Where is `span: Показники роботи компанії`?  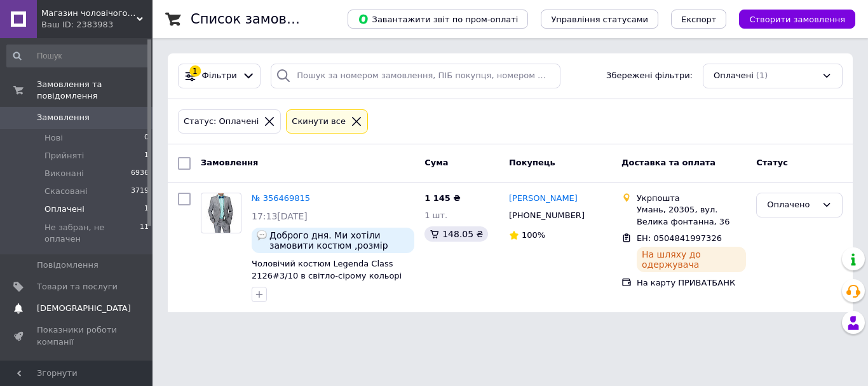 span: Показники роботи компанії is located at coordinates (77, 335).